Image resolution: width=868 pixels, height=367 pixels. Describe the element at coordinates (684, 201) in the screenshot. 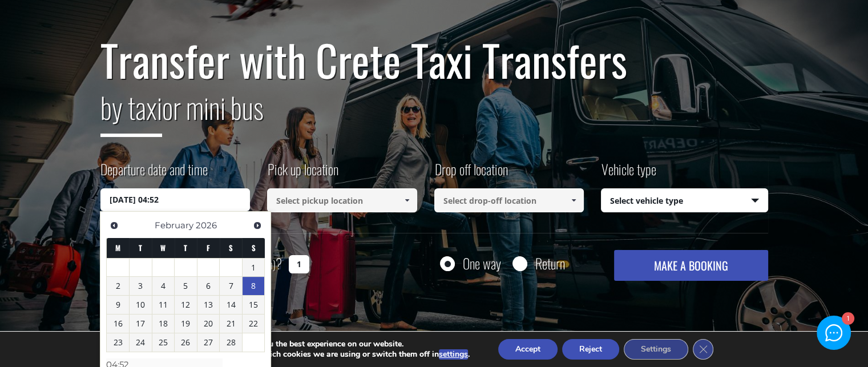

I see `span: Select vehicle type` at that location.